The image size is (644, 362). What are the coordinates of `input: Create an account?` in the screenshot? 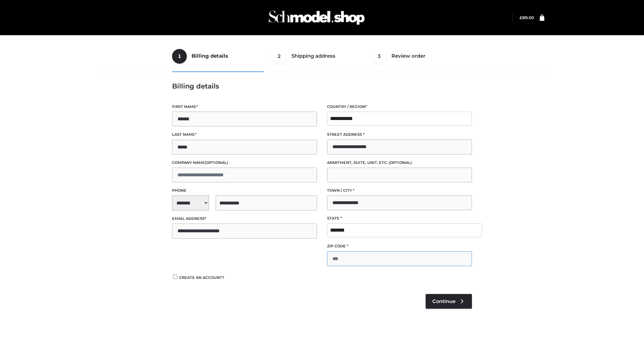 It's located at (175, 277).